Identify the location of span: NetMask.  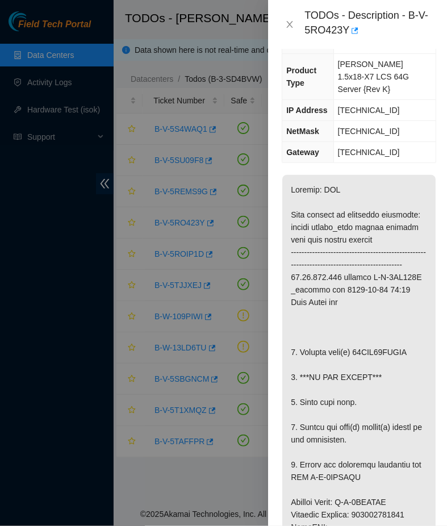
(303, 131).